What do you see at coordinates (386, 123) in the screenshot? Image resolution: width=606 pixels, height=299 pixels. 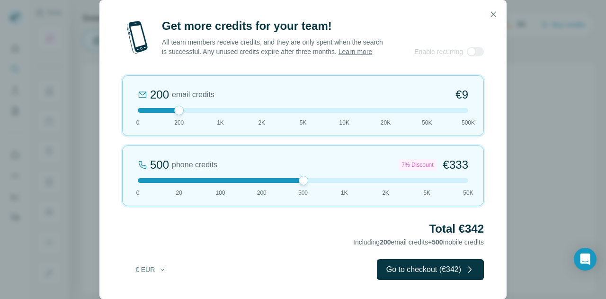 I see `span: 20K` at bounding box center [386, 123].